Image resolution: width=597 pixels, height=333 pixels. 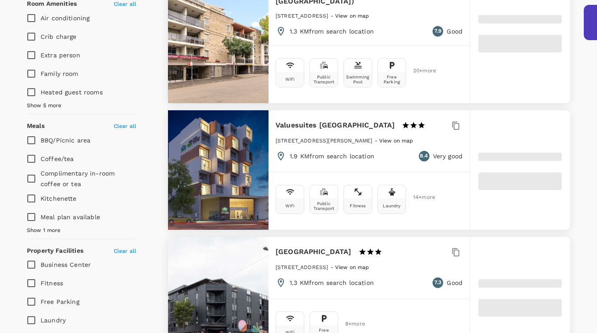 I want to click on span: 20 + more, so click(x=420, y=71).